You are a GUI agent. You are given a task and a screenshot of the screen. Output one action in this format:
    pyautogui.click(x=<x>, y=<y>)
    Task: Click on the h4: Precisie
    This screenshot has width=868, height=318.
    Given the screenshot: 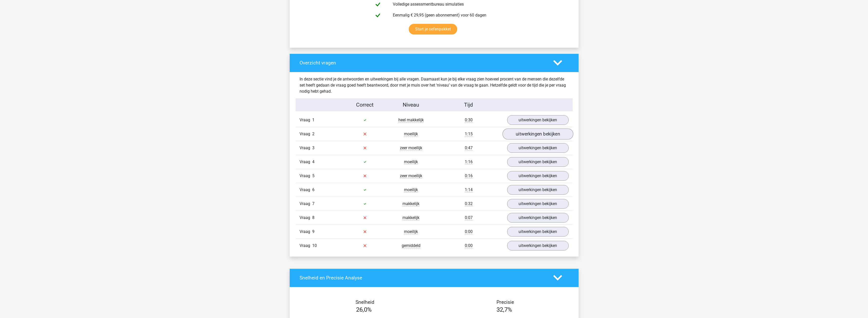 What is the action you would take?
    pyautogui.click(x=506, y=302)
    